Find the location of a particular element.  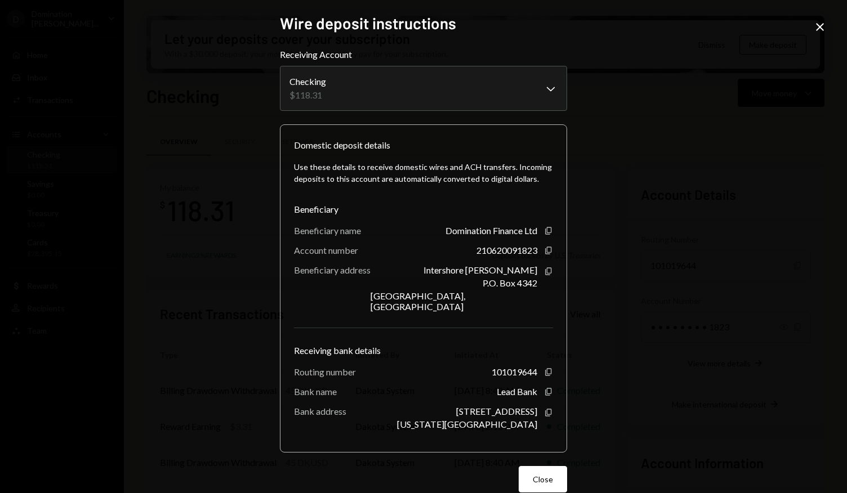

div: Domination Finance Ltd is located at coordinates (491, 230).